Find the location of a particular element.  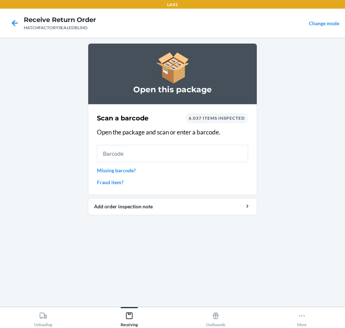

div: HATCHFACTORYSEALEDBLIND is located at coordinates (60, 28).